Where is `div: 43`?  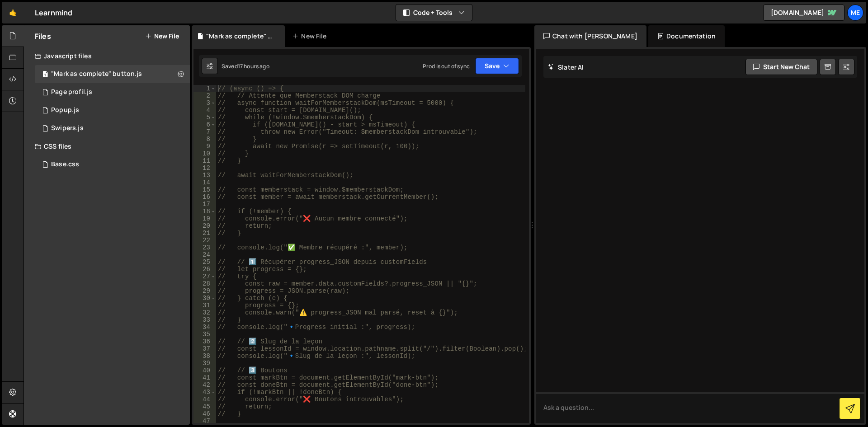 div: 43 is located at coordinates (205, 393).